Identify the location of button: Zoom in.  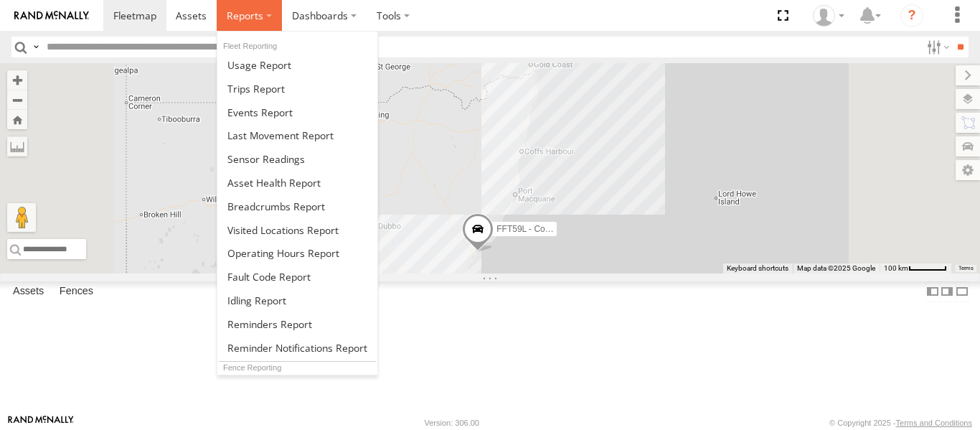
(17, 80).